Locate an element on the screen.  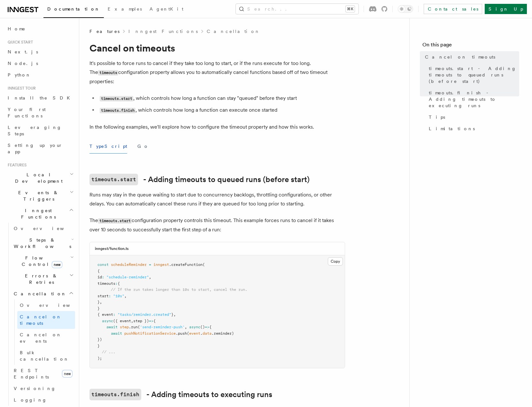
span: new is located at coordinates (57, 265).